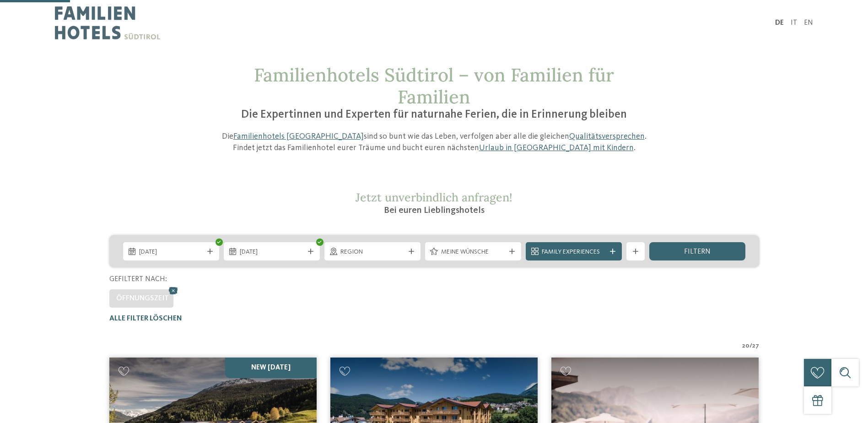 Image resolution: width=868 pixels, height=423 pixels. What do you see at coordinates (779, 23) in the screenshot?
I see `a: DE` at bounding box center [779, 23].